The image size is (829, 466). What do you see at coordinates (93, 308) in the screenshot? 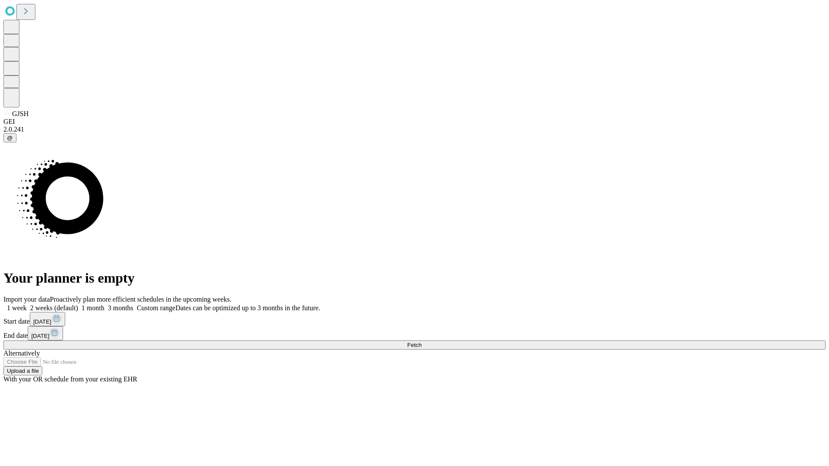
I see `span: 1 month` at bounding box center [93, 308].